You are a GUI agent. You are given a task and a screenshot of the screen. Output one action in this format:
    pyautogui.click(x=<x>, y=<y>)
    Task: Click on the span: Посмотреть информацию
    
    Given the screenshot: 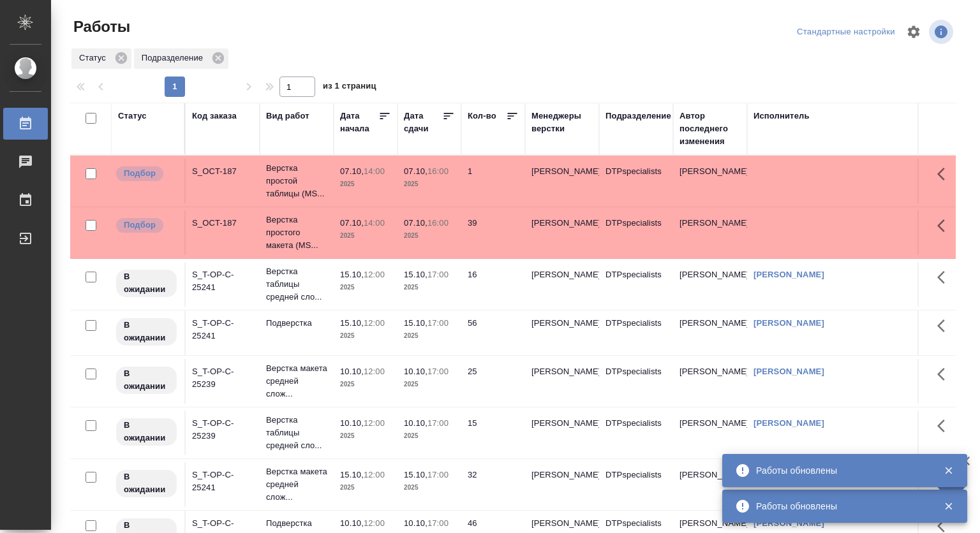 What is the action you would take?
    pyautogui.click(x=942, y=32)
    